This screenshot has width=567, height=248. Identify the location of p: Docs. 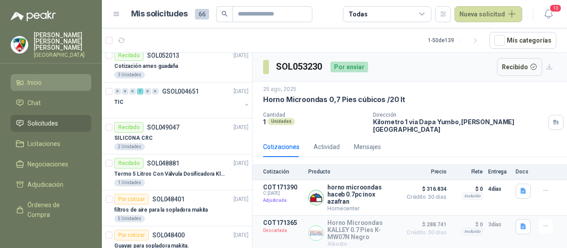
(525, 172).